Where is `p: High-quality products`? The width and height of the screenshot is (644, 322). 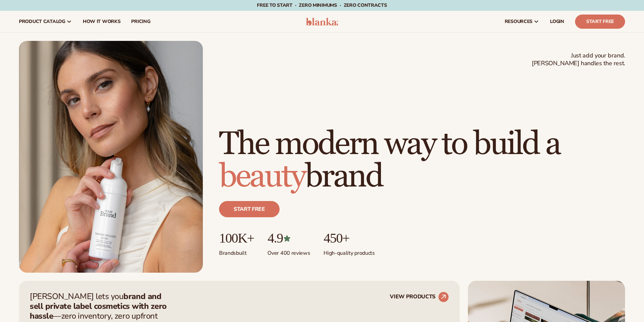 p: High-quality products is located at coordinates (349, 251).